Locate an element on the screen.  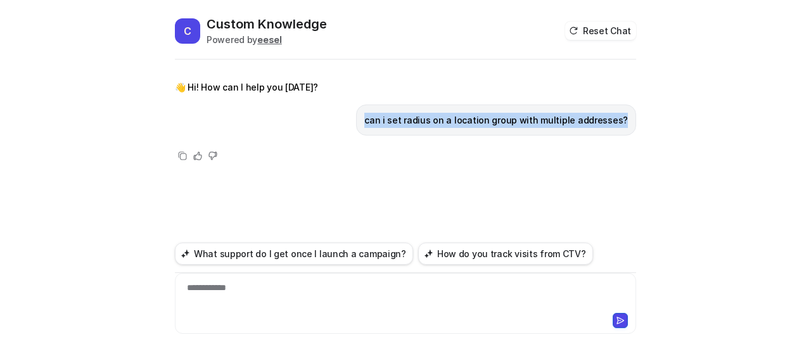
p: can i set radius on a location group with multiple addresses? is located at coordinates (496, 120).